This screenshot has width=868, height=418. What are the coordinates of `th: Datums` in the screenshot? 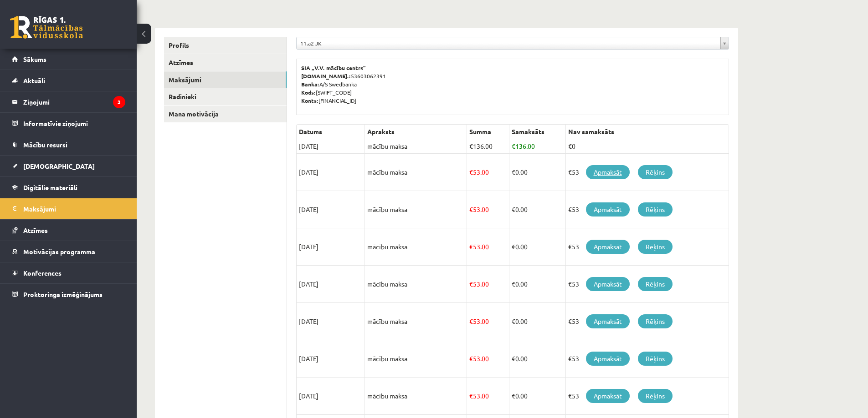 It's located at (331, 132).